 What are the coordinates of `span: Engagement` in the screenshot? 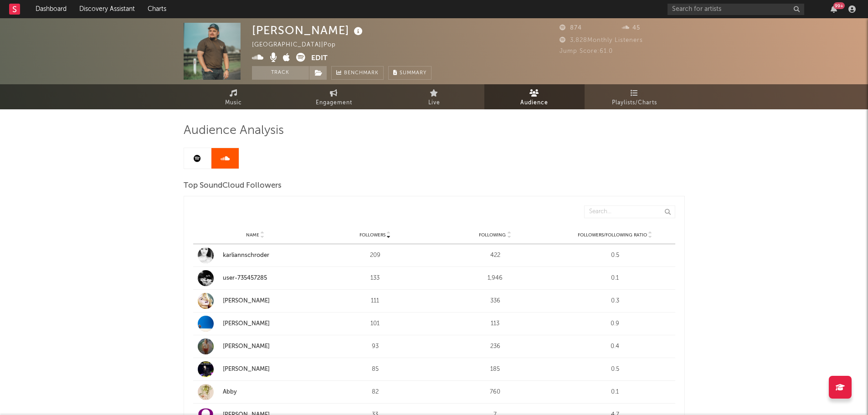 It's located at (334, 103).